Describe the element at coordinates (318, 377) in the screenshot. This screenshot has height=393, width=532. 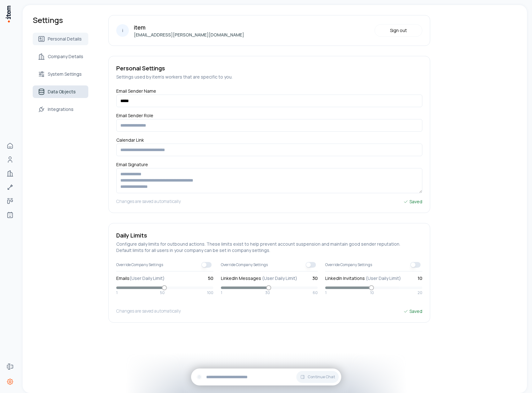
I see `button: Continue Chat` at that location.